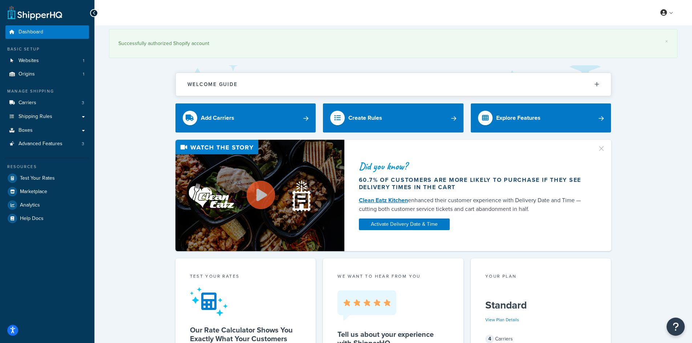 This screenshot has width=692, height=343. What do you see at coordinates (40, 144) in the screenshot?
I see `span: Advanced Features` at bounding box center [40, 144].